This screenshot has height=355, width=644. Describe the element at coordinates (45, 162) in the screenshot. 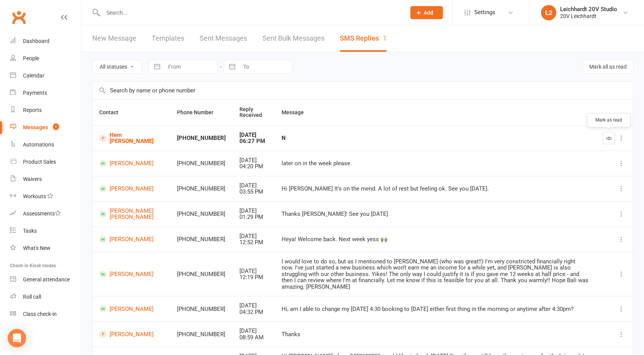

I see `a: Product Sales` at that location.